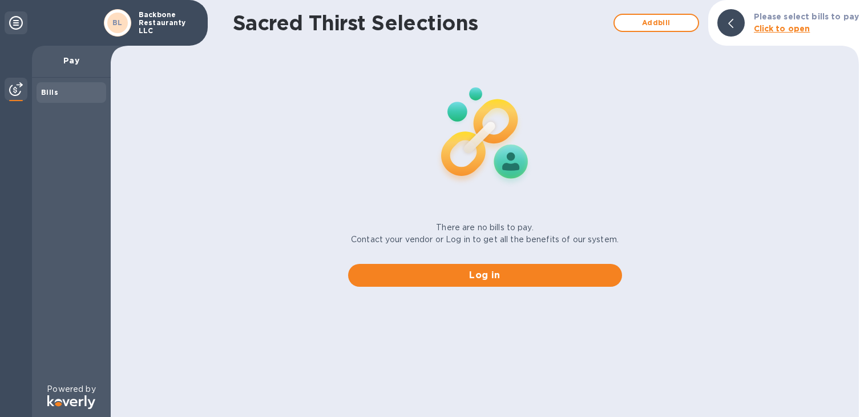  I want to click on span: Add bill, so click(656, 23).